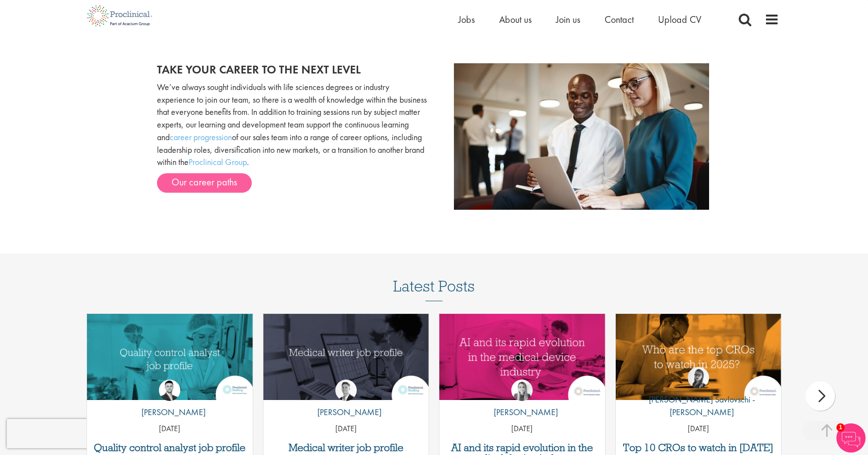 This screenshot has height=455, width=868. What do you see at coordinates (346, 447) in the screenshot?
I see `a: Medical writer job profile` at bounding box center [346, 447].